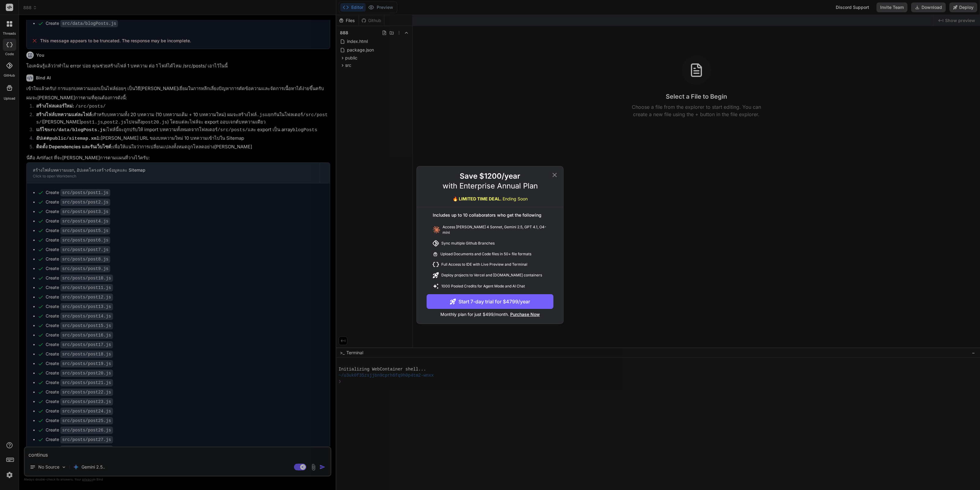 The image size is (980, 490). Describe the element at coordinates (490, 176) in the screenshot. I see `h2: Save $1200/year` at that location.